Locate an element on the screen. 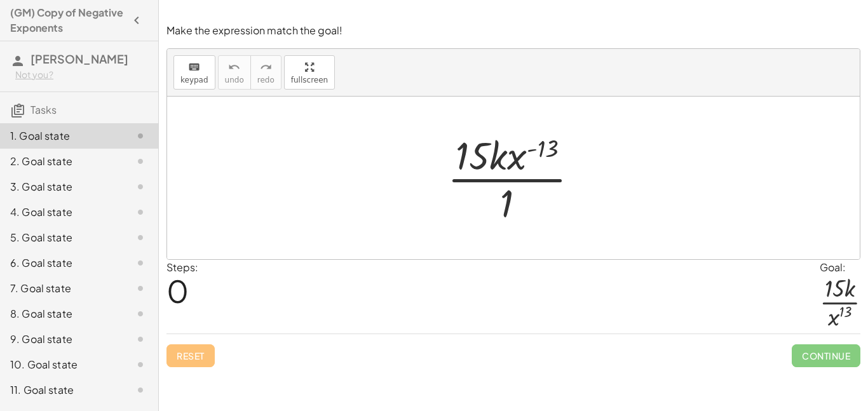  div: 7. Goal state is located at coordinates (61, 289).